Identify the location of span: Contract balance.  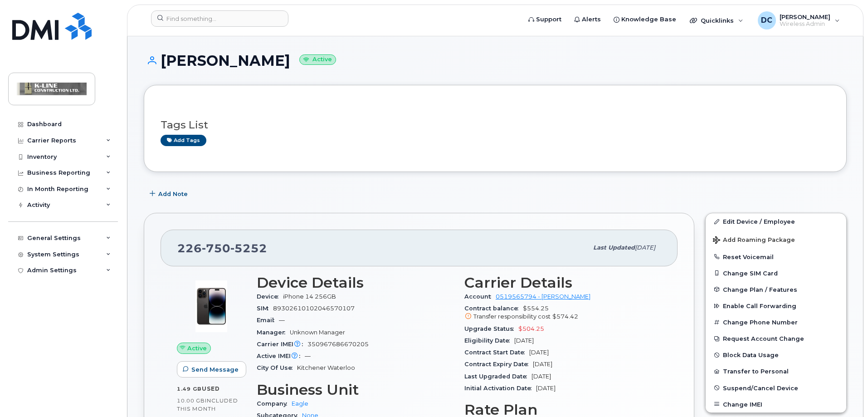
(494, 307).